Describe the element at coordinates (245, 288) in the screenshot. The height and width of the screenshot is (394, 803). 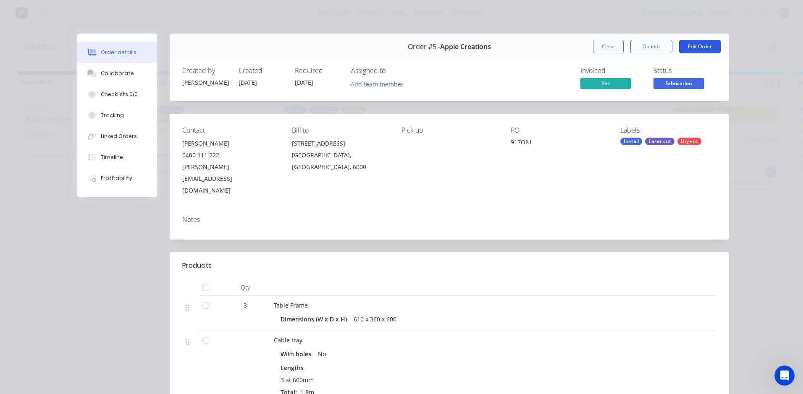
I see `div: Qty` at that location.